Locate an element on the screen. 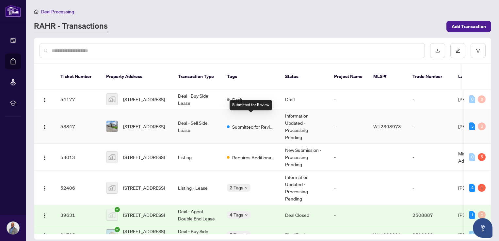 This screenshot has width=499, height=241. td: 54177 is located at coordinates (78, 99).